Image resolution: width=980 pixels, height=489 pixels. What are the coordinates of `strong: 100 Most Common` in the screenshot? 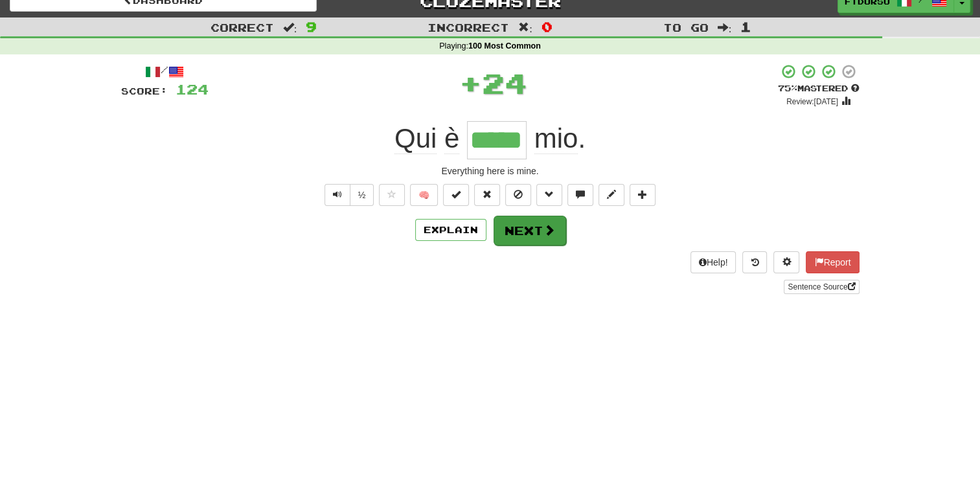 It's located at (504, 46).